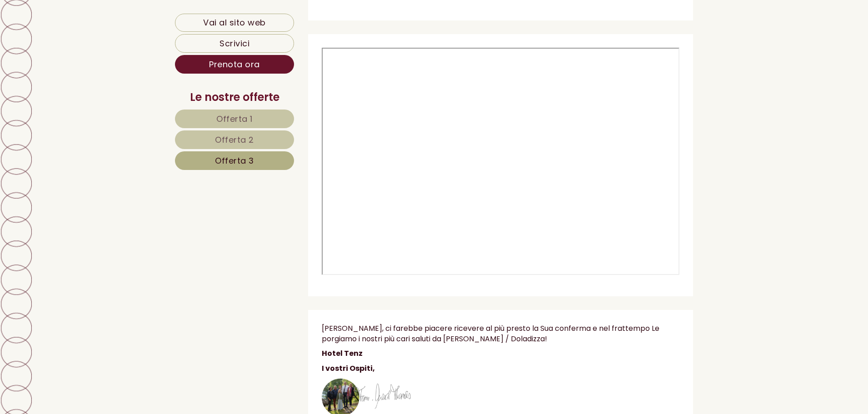 This screenshot has width=868, height=414. Describe the element at coordinates (235, 97) in the screenshot. I see `div: Le nostre offerte` at that location.